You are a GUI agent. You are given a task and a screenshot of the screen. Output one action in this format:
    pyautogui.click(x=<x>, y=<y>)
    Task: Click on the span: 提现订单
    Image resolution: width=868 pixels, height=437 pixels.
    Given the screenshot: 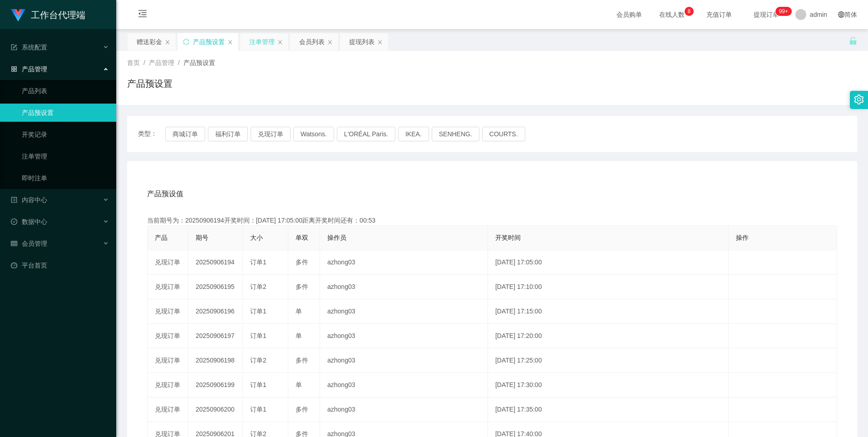 What is the action you would take?
    pyautogui.click(x=766, y=14)
    